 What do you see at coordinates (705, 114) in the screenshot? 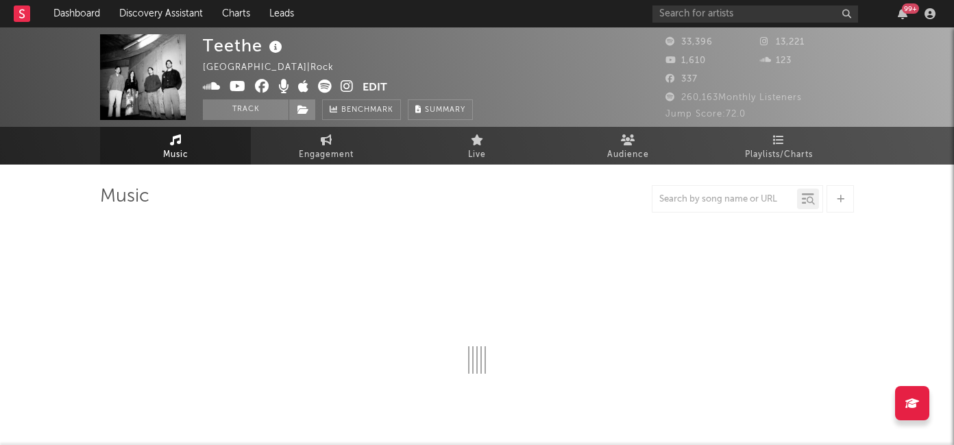
I see `span: Jump Score: 72.0` at bounding box center [705, 114].